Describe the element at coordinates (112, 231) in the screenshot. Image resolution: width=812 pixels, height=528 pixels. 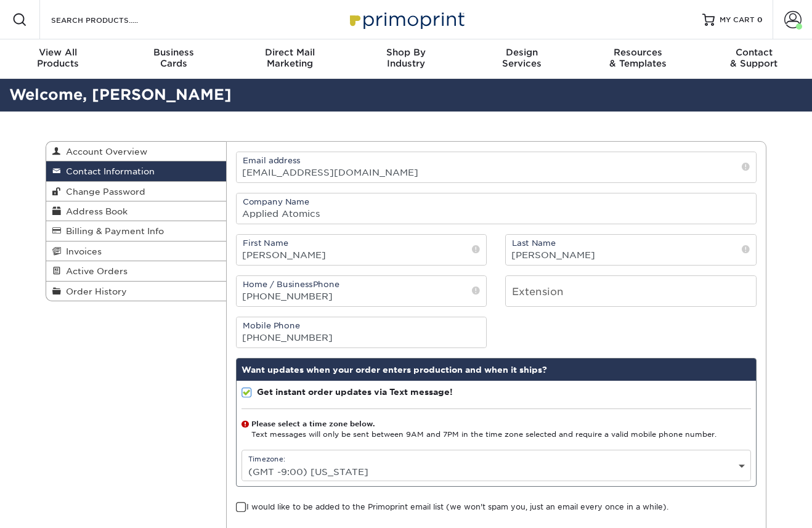
I see `span: Billing & Payment Info` at that location.